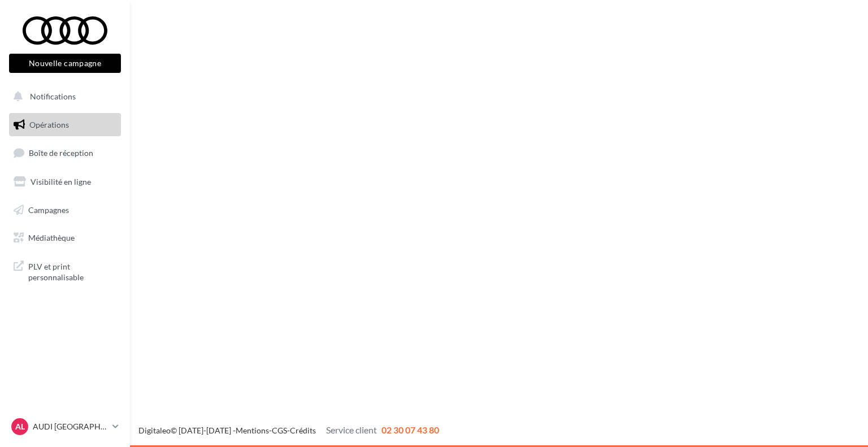 The width and height of the screenshot is (868, 447). I want to click on a: Digitaleo, so click(154, 430).